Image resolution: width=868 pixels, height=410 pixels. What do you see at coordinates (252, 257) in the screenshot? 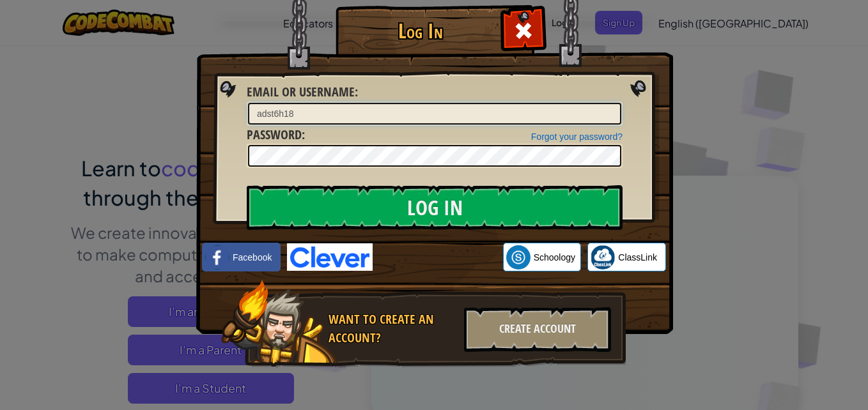
I see `span: Facebook` at bounding box center [252, 257].